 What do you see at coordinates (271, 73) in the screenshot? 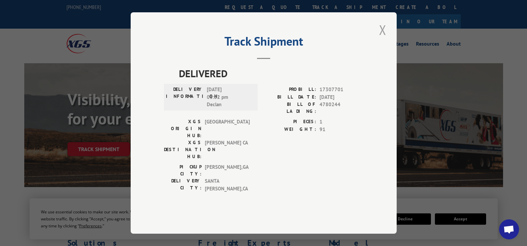
I see `span: DELIVERED` at bounding box center [271, 73].